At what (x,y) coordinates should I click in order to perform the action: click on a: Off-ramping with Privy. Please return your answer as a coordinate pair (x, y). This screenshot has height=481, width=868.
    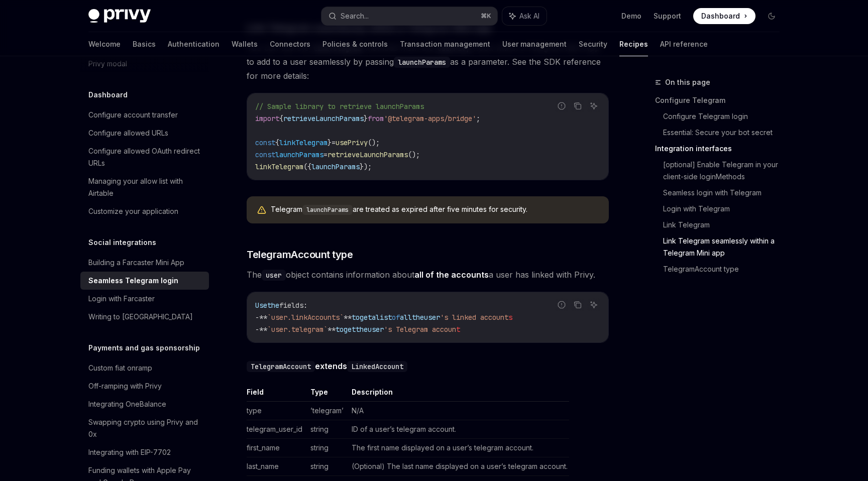
    Looking at the image, I should click on (144, 386).